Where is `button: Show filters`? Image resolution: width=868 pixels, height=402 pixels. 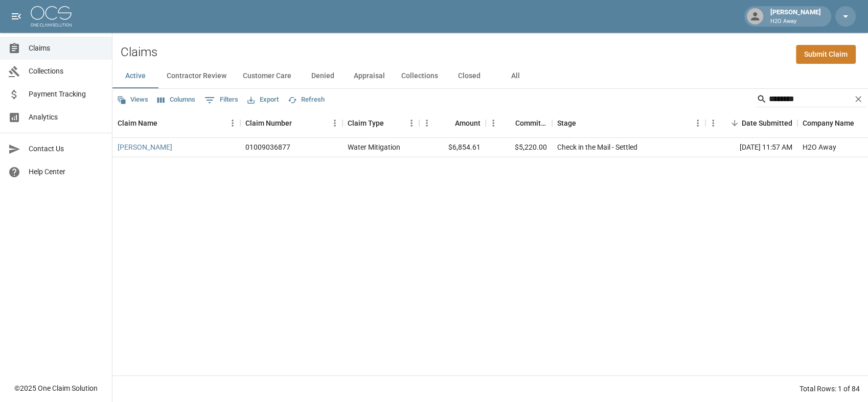
button: Show filters is located at coordinates (221, 100).